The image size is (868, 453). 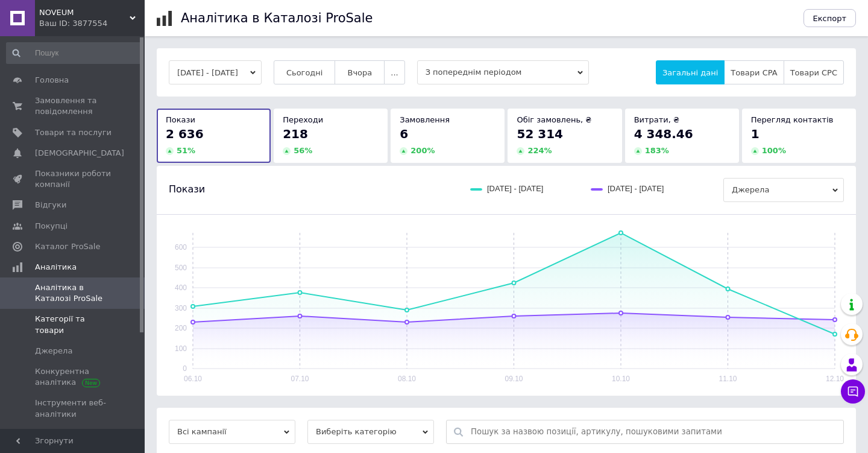 What do you see at coordinates (691, 73) in the screenshot?
I see `span: Загальні дані` at bounding box center [691, 73].